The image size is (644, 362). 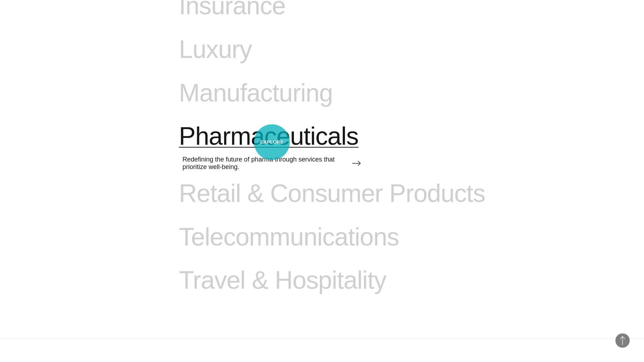 What do you see at coordinates (269, 137) in the screenshot?
I see `span: Pharmaceuticals` at bounding box center [269, 137].